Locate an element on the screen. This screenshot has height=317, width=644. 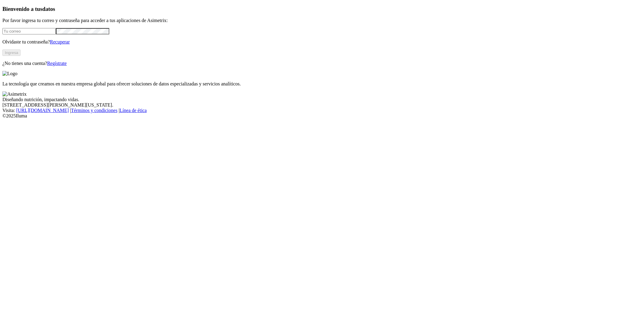
p: Olvidaste tu contraseña? is located at coordinates (322, 42).